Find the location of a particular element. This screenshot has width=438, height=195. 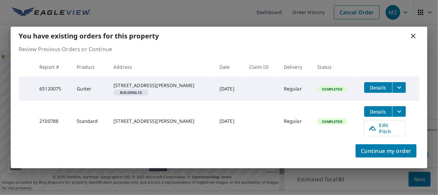

td: Gutter is located at coordinates (90, 89).